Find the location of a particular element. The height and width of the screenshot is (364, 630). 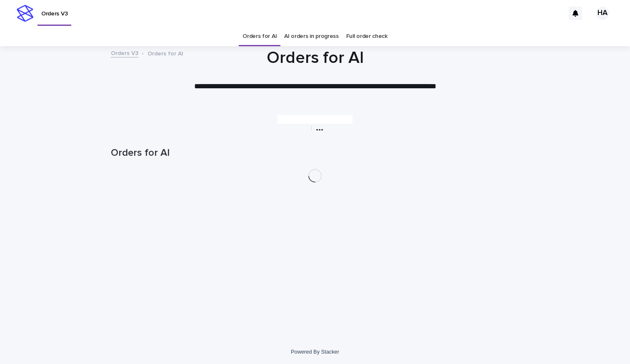

a: Orders for AI is located at coordinates (260, 36).